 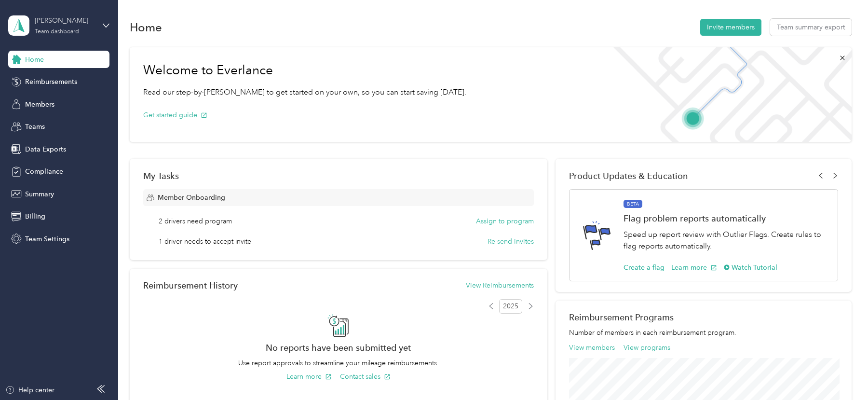 I want to click on p: Use report approvals to streamline your mileage reimbursements., so click(x=339, y=362).